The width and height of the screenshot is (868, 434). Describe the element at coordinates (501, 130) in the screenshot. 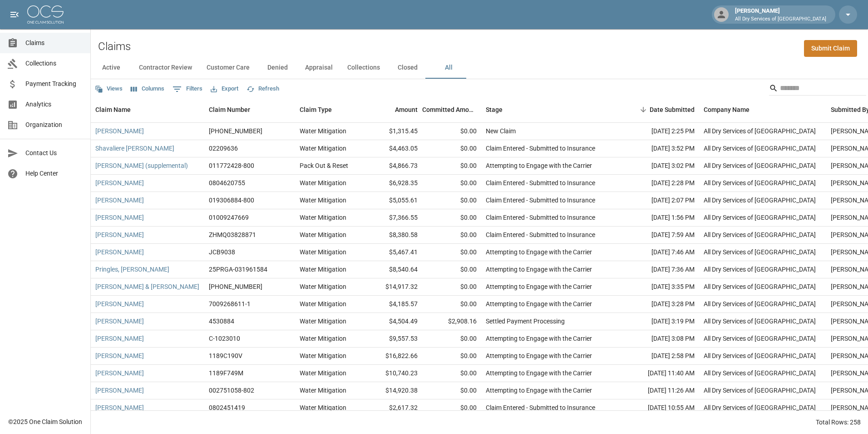

I see `div: New Claim` at that location.